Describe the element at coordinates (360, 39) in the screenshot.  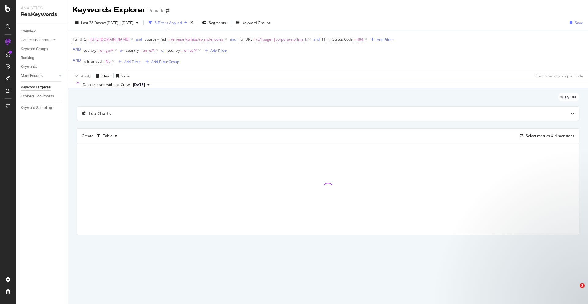
I see `span: 404` at that location.